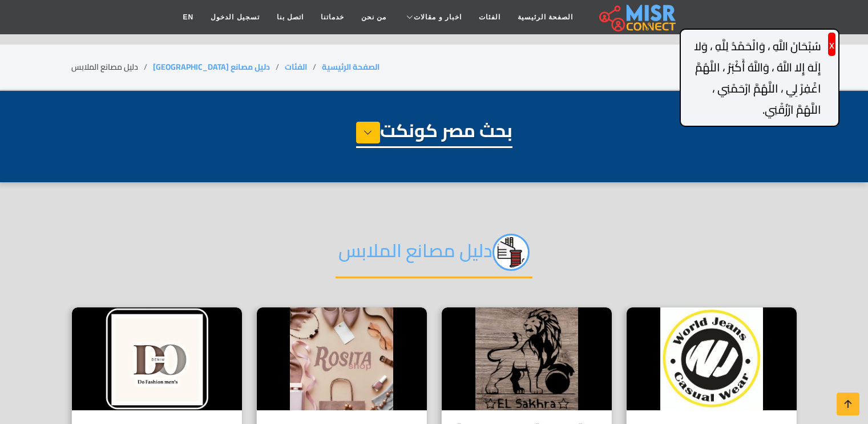  Describe the element at coordinates (433, 17) in the screenshot. I see `a: اخبار و مقالات` at that location.